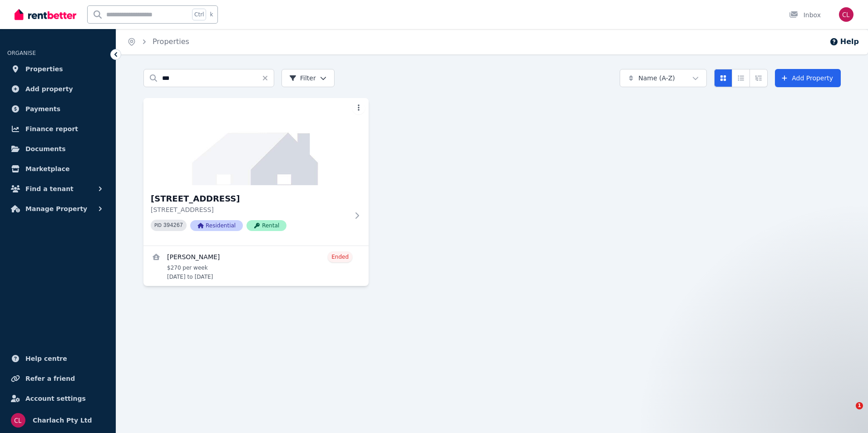 This screenshot has height=433, width=868. I want to click on span: Filter, so click(302, 78).